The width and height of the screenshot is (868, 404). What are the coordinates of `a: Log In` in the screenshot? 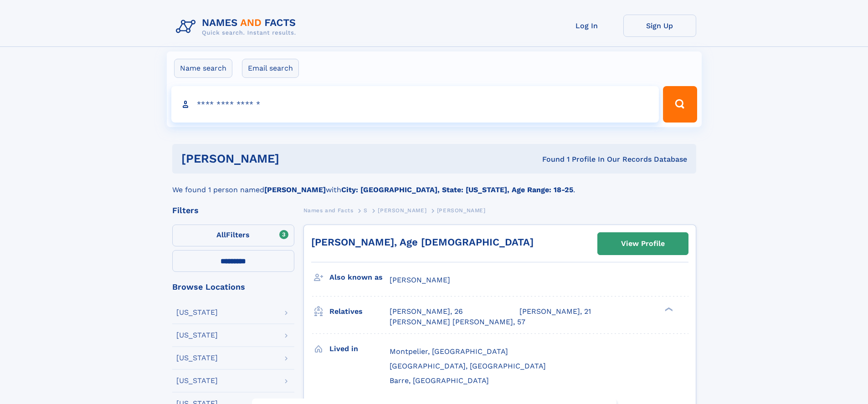 It's located at (587, 25).